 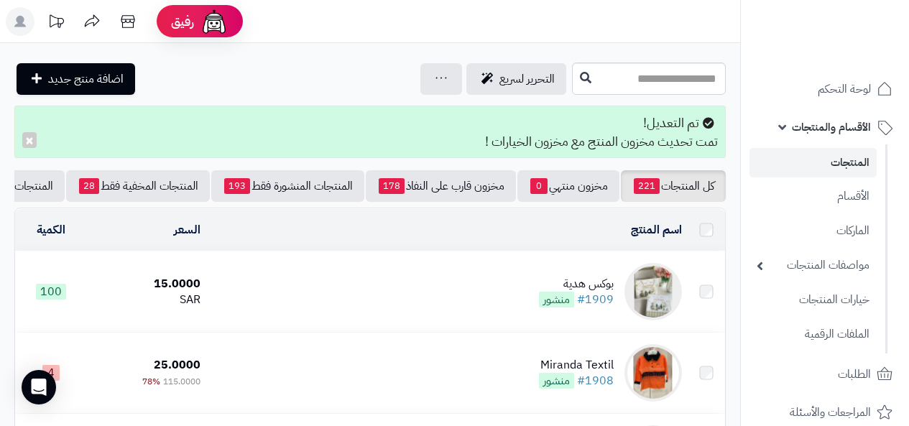 What do you see at coordinates (287, 186) in the screenshot?
I see `a: المنتجات المنشورة فقط193` at bounding box center [287, 186].